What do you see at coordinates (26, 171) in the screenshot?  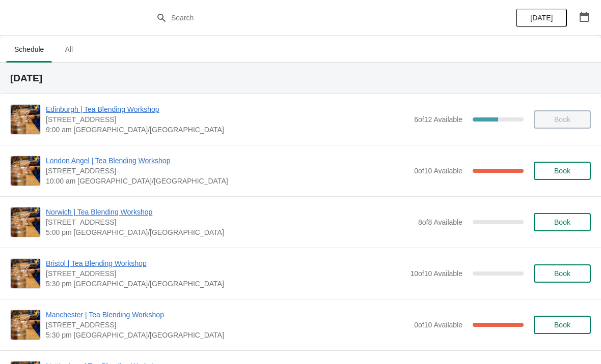 I see `img: London Angel | Tea Blending Workshop | 26 Camden Passage, The Angel, London N1 8ED, UK | 10:00 am...` at bounding box center [26, 171].